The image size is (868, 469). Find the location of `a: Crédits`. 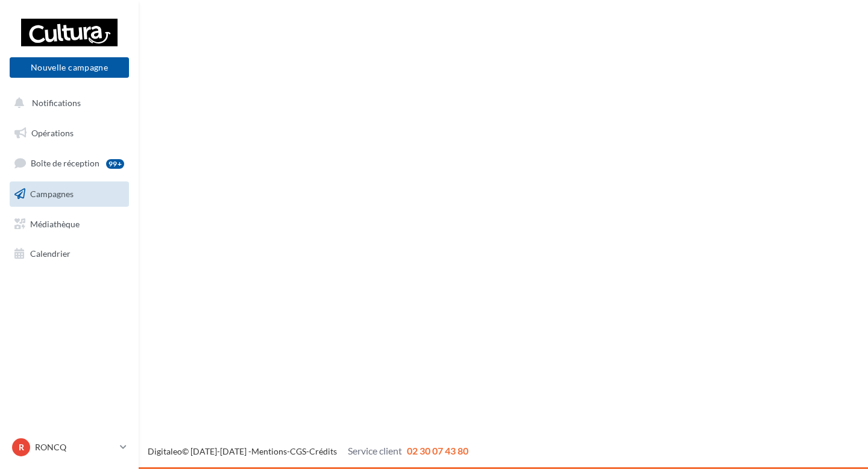

a: Crédits is located at coordinates (323, 451).